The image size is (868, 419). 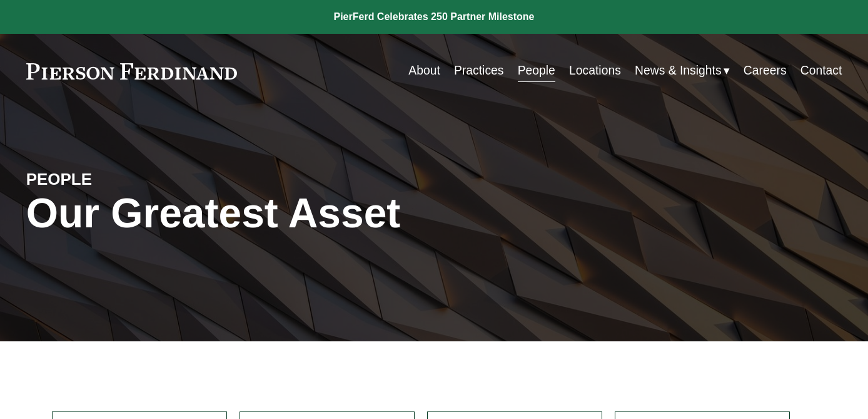 I want to click on a: folder dropdown, so click(x=682, y=70).